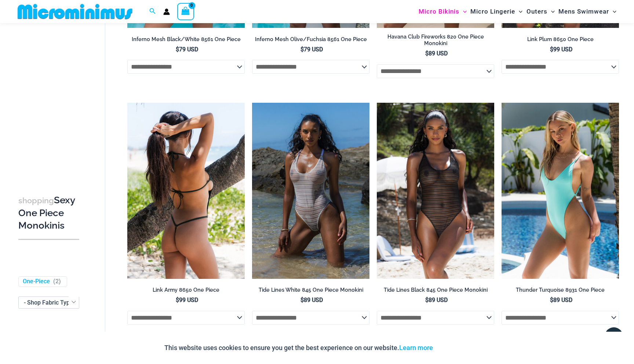 The image size is (634, 364). Describe the element at coordinates (561, 39) in the screenshot. I see `h2: Link Plum 8650 One Piece` at that location.